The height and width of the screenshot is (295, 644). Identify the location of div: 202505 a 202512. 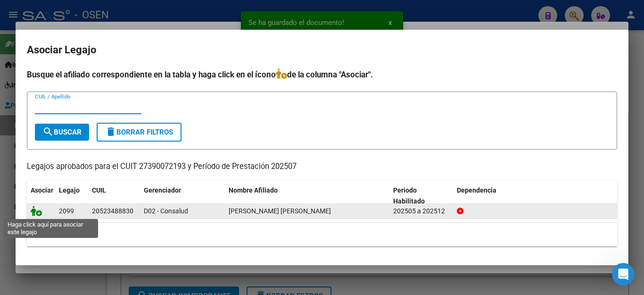
(421, 211).